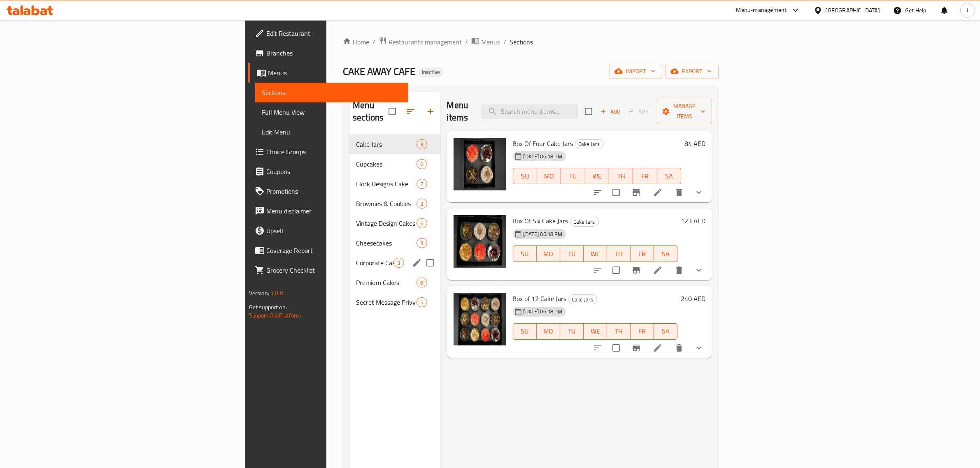  What do you see at coordinates (334, 211) in the screenshot?
I see `span: Menu disclaimer` at bounding box center [334, 211].